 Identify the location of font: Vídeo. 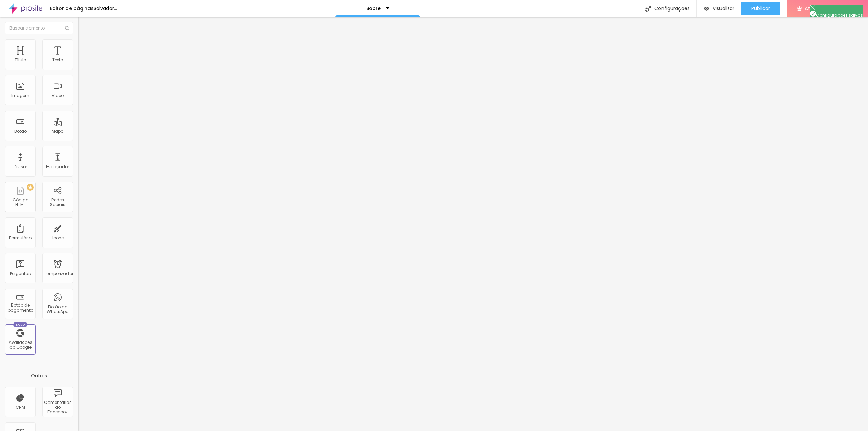
(58, 95).